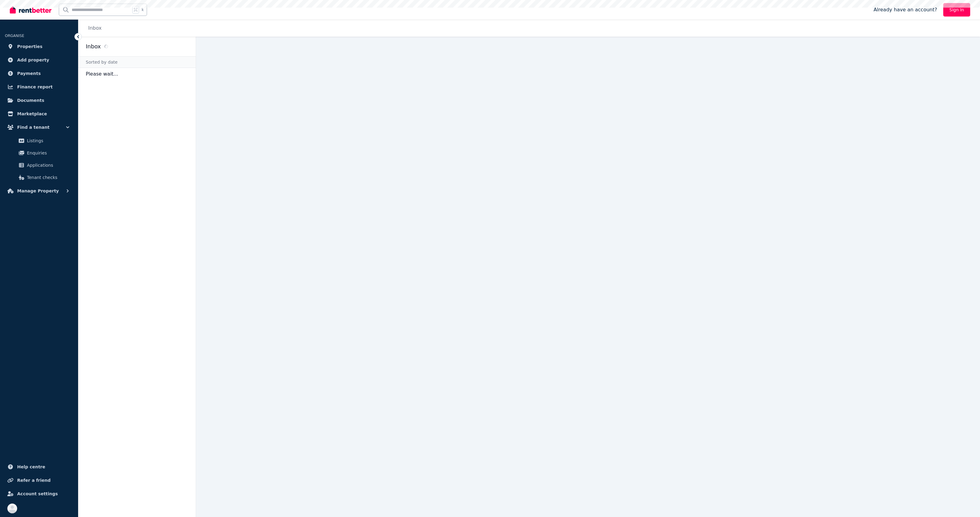 The width and height of the screenshot is (980, 517). Describe the element at coordinates (48, 140) in the screenshot. I see `span: Listings` at that location.